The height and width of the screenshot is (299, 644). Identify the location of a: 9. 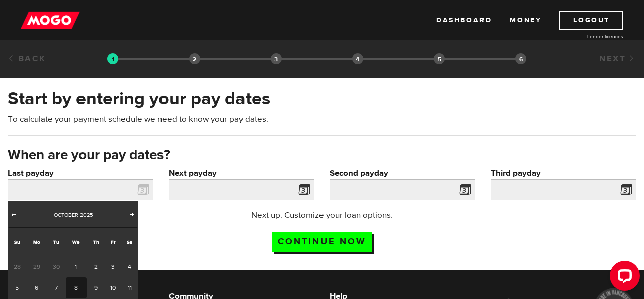
(96, 288).